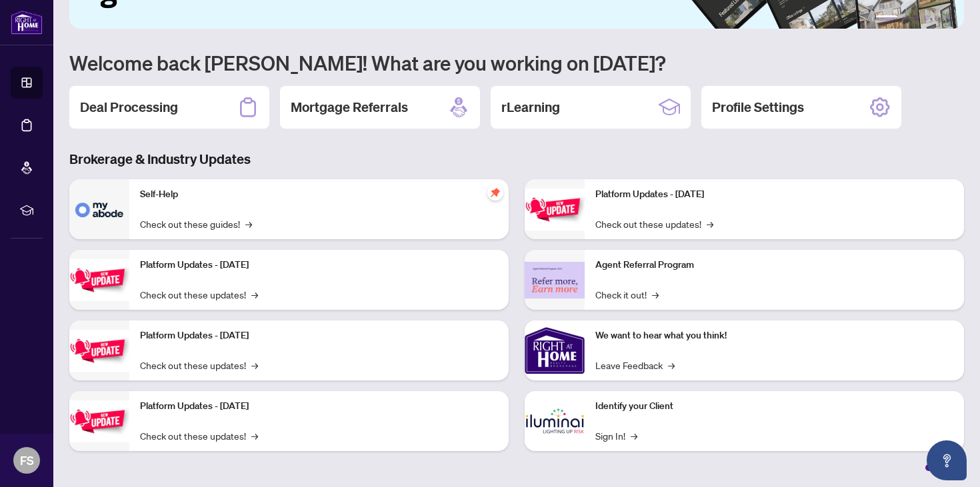 This screenshot has height=487, width=980. Describe the element at coordinates (616, 436) in the screenshot. I see `a: Sign In!→` at that location.